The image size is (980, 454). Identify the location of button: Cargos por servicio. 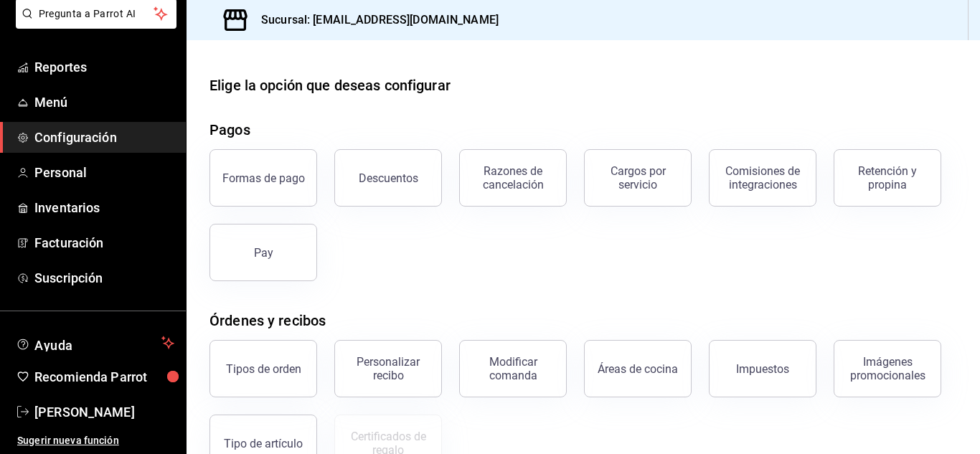
(638, 177).